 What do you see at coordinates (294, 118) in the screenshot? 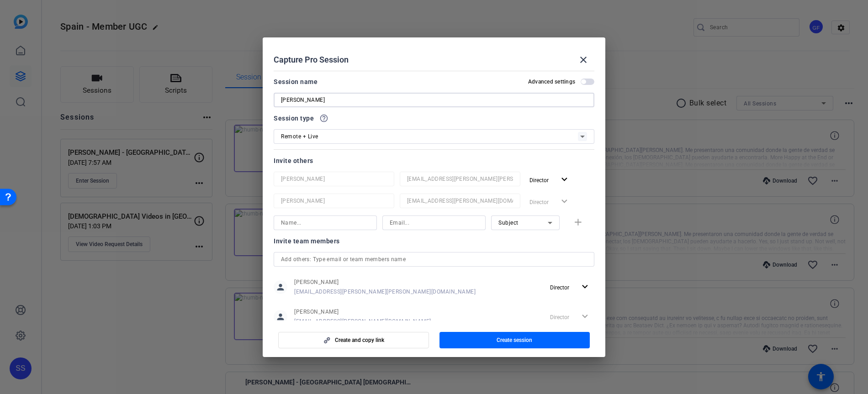
I see `span: Session type` at bounding box center [294, 118].